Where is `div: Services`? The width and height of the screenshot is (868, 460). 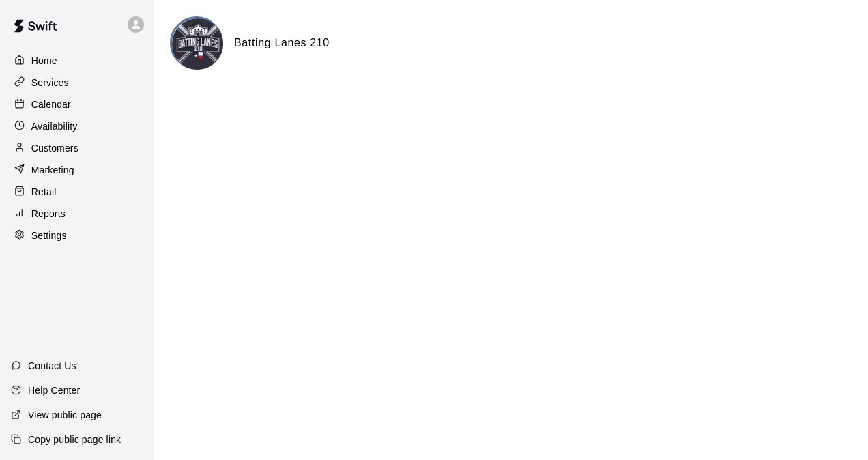
div: Services is located at coordinates (76, 82).